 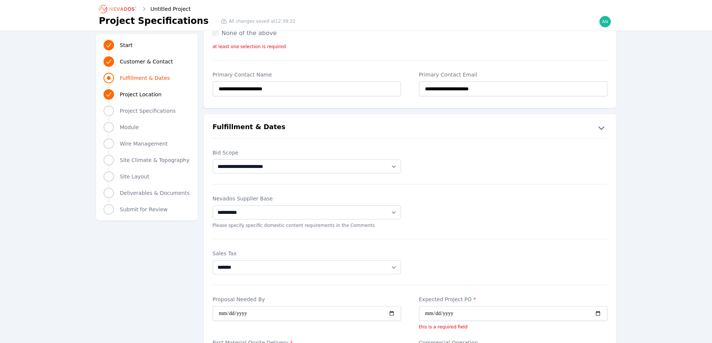 What do you see at coordinates (410, 47) in the screenshot?
I see `p: at least one selection is required` at bounding box center [410, 47].